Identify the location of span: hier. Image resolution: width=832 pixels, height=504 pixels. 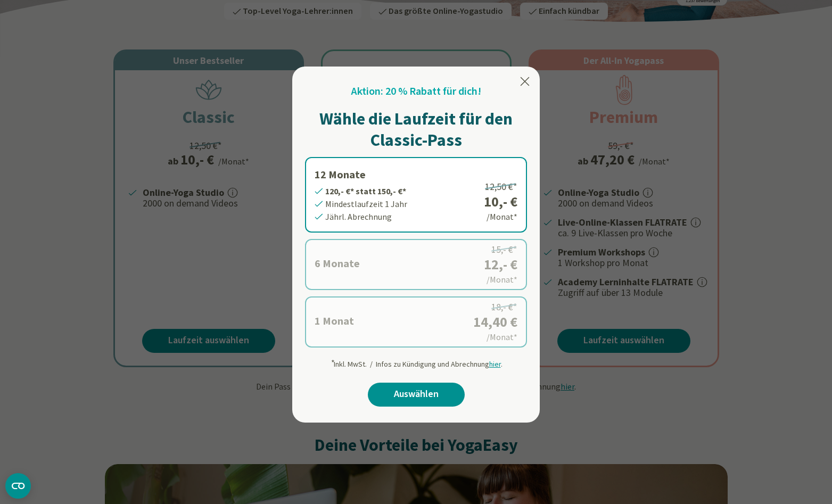
(495, 364).